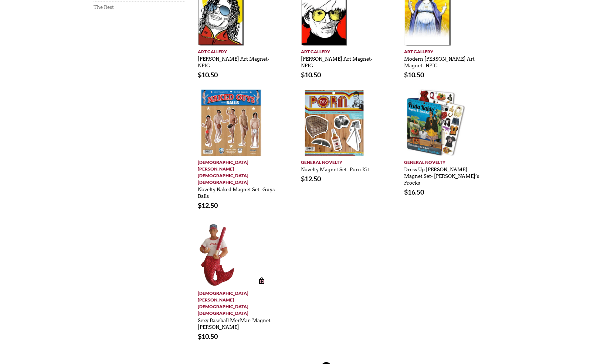 Image resolution: width=597 pixels, height=364 pixels. I want to click on a: Novelty Magnet Set- Porn Kit, so click(335, 168).